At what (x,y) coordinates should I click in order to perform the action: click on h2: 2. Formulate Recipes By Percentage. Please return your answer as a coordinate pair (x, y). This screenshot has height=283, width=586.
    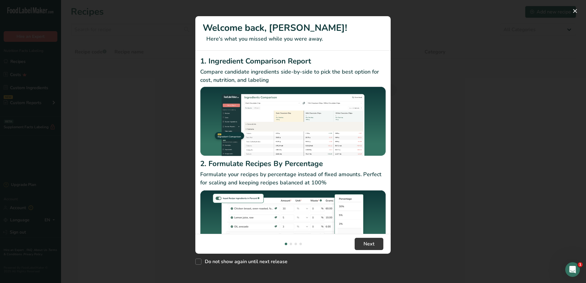
    Looking at the image, I should click on (293, 164).